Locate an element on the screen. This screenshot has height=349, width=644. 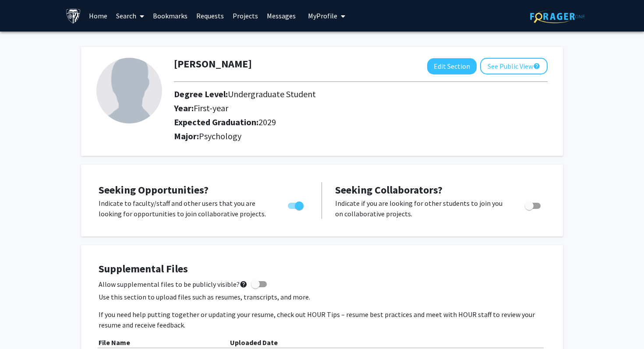
span: First-year is located at coordinates (210, 107).